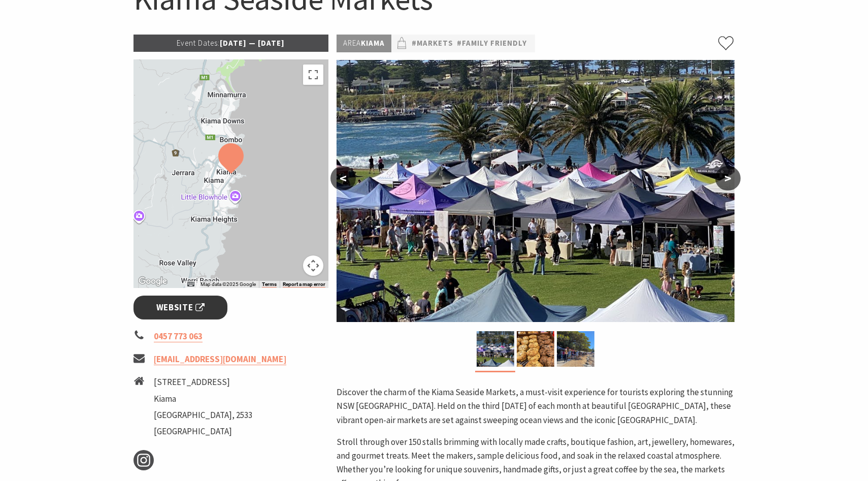 This screenshot has height=481, width=868. Describe the element at coordinates (181, 307) in the screenshot. I see `span: Website` at that location.